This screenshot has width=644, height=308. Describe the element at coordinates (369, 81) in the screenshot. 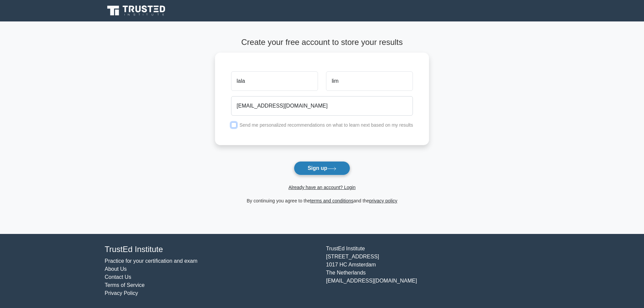

I see `input: Last name` at that location.